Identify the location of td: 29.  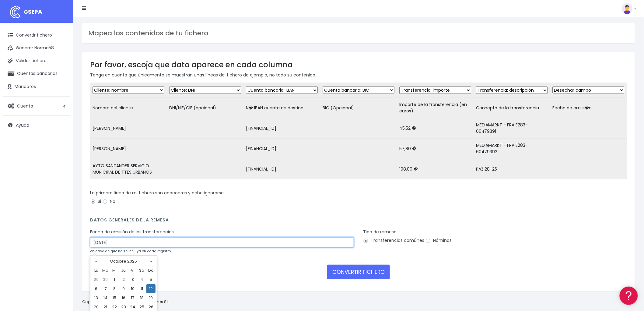
(96, 280).